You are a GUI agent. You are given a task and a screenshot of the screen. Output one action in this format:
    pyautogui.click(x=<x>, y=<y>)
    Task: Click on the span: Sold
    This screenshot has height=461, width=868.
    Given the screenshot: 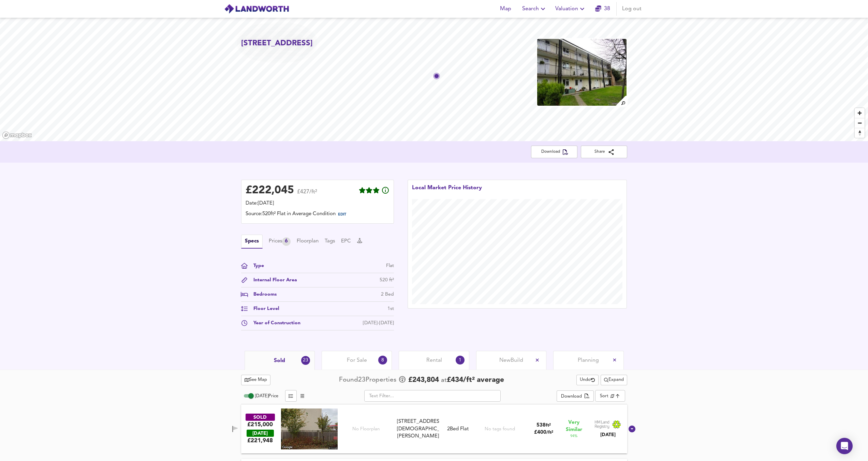 What is the action you would take?
    pyautogui.click(x=279, y=361)
    